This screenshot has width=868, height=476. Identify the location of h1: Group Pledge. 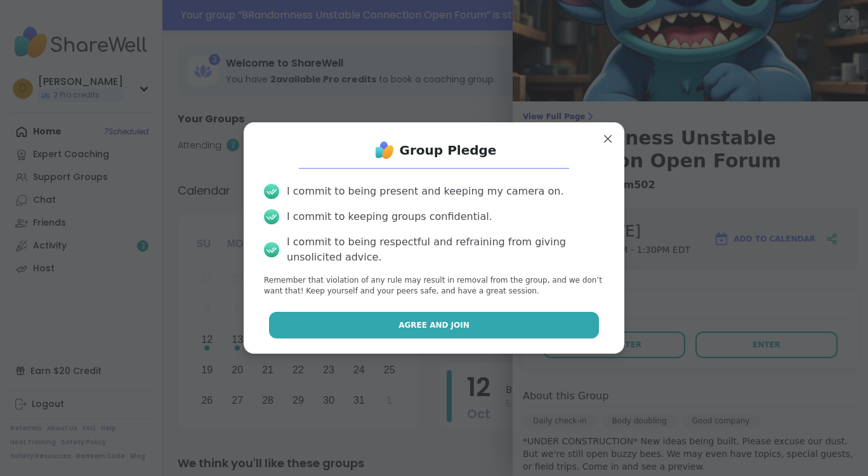
(448, 150).